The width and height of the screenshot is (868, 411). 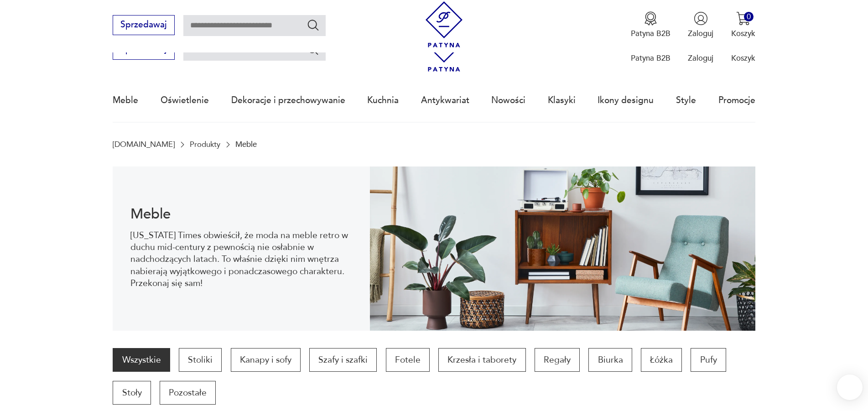 What do you see at coordinates (743, 25) in the screenshot?
I see `button: 0Koszyk` at bounding box center [743, 25].